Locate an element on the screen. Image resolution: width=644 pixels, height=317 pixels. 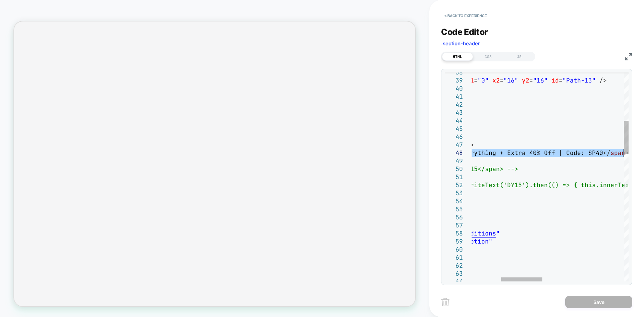
div: 39 is located at coordinates (454, 80).